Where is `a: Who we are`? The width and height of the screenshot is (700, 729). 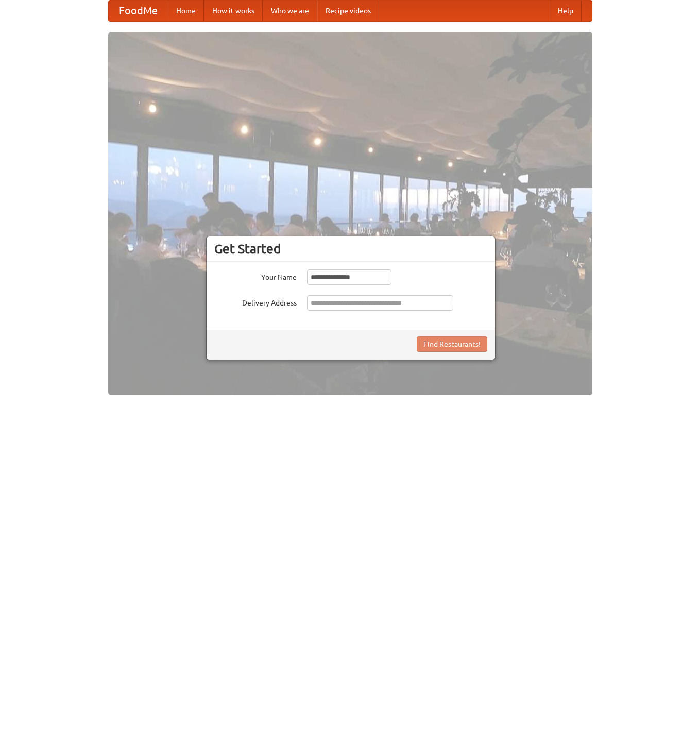
a: Who we are is located at coordinates (290, 10).